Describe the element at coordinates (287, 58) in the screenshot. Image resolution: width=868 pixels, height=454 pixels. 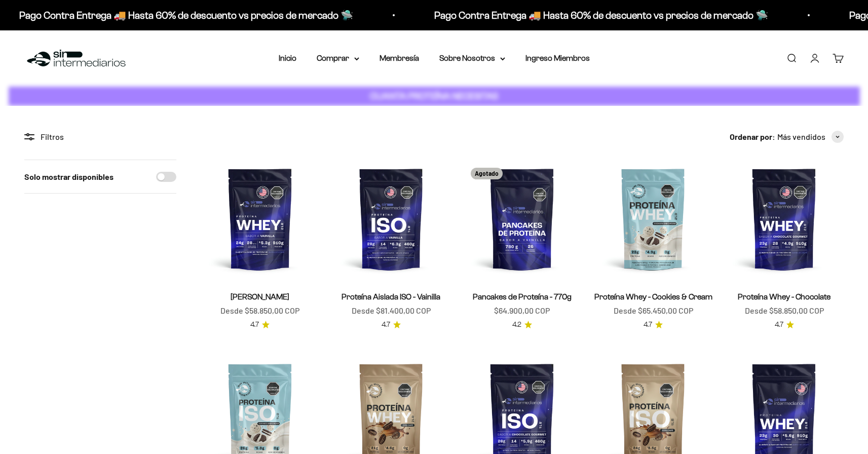
I see `a: Inicio` at that location.